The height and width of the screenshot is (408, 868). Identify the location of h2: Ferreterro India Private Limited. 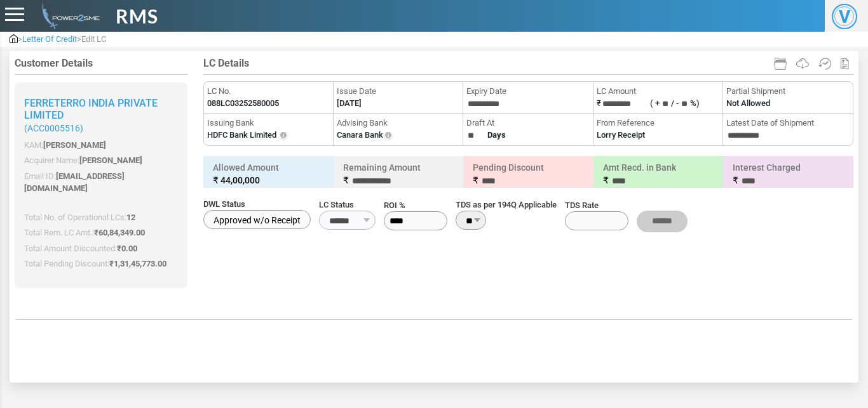
(101, 116).